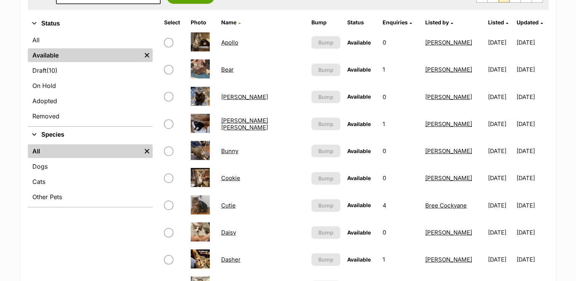 This screenshot has width=576, height=281. What do you see at coordinates (439, 22) in the screenshot?
I see `a: Listed by` at bounding box center [439, 22].